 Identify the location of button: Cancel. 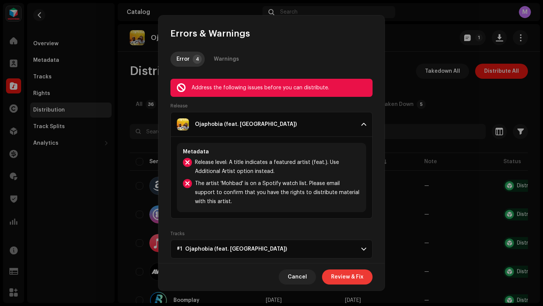
(297, 277).